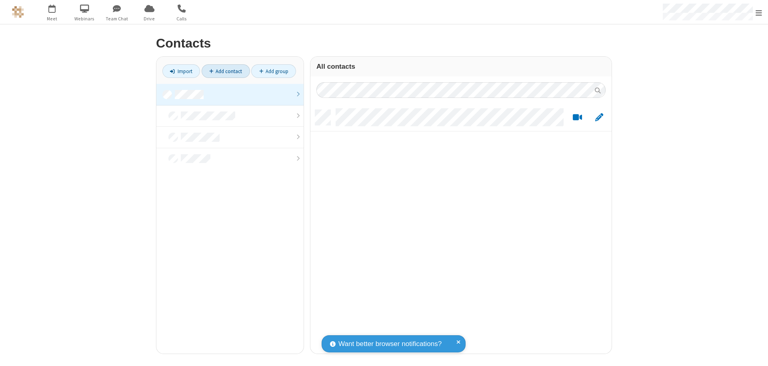 This screenshot has height=366, width=768. What do you see at coordinates (181, 71) in the screenshot?
I see `a: Import` at bounding box center [181, 71].